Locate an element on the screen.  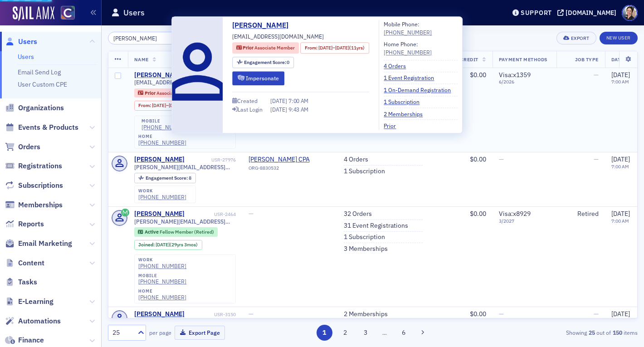
a: Email Marketing is located at coordinates (39, 244).